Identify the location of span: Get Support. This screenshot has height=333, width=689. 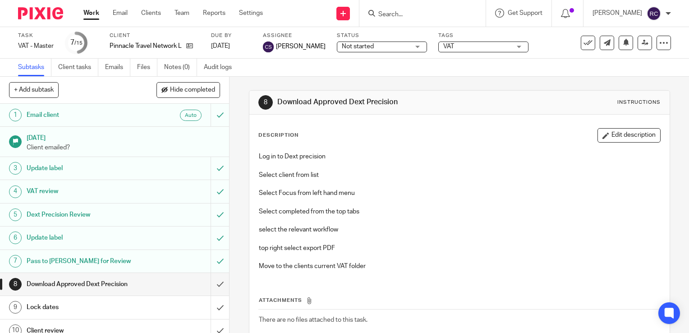
(525, 13).